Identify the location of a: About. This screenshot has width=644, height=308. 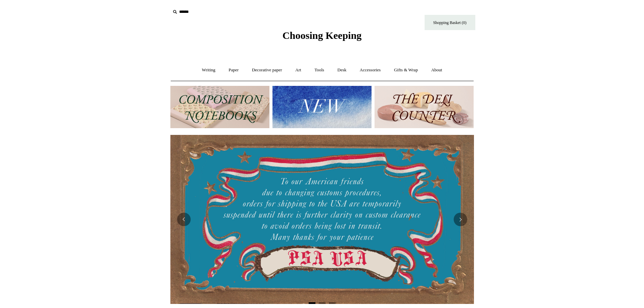
(436, 70).